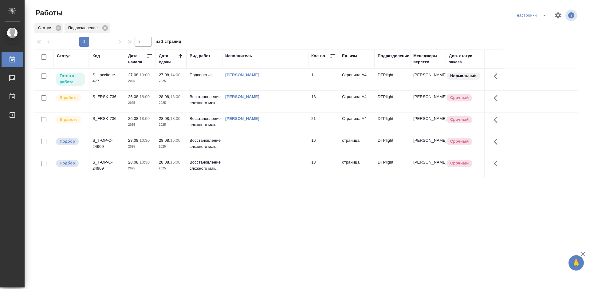 Image resolution: width=590 pixels, height=289 pixels. I want to click on div: Исполнитель может приступить к работе, so click(70, 79).